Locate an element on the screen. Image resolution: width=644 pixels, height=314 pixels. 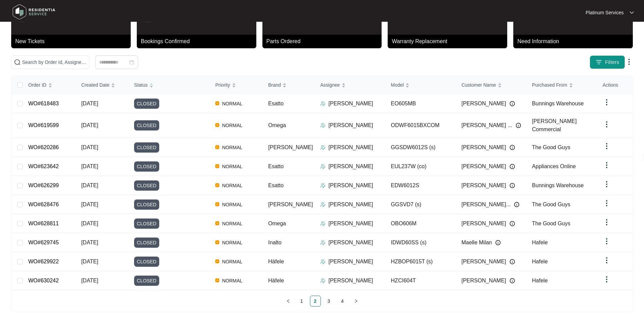
li: 3 is located at coordinates (329, 301).